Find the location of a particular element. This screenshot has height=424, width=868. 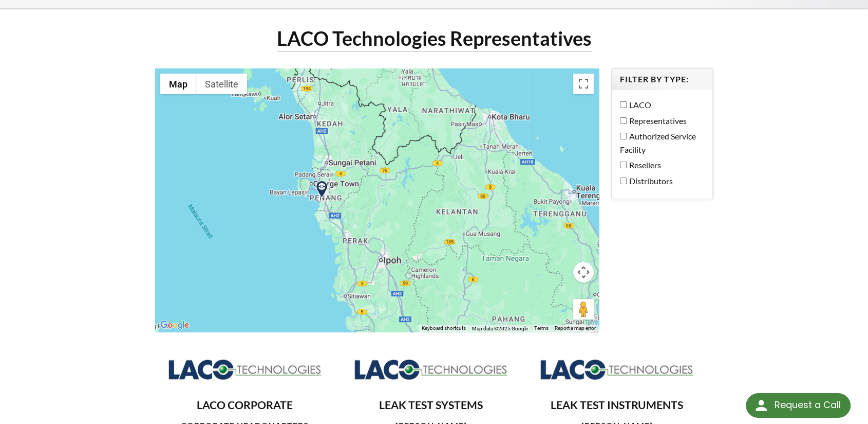

a: Open this area in Google Maps (opens a new window) is located at coordinates (175, 325).